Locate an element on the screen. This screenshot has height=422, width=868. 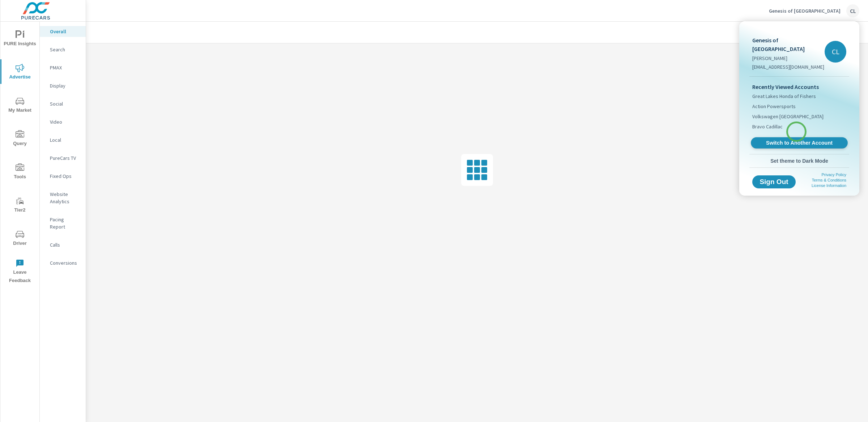
p: Recently Viewed Accounts is located at coordinates (799, 87).